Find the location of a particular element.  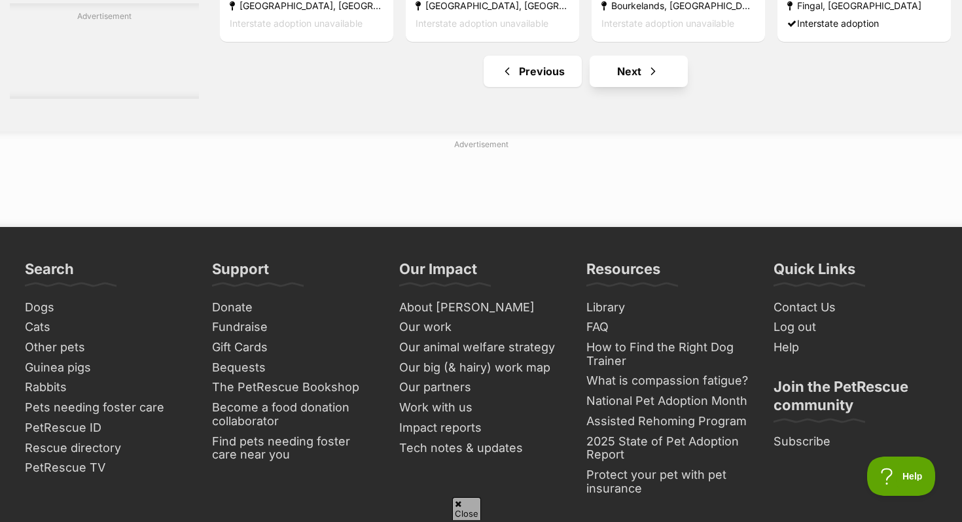

h3: Resources is located at coordinates (623, 273).